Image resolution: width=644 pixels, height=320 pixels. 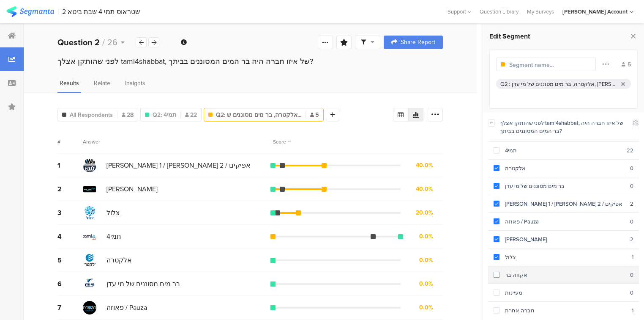 What do you see at coordinates (90, 284) in the screenshot?
I see `img: d3718dnoaommpf.cloudfront.net%2Fitem%2F8e411db6a1e3dd6724a9.jpg` at bounding box center [90, 284].